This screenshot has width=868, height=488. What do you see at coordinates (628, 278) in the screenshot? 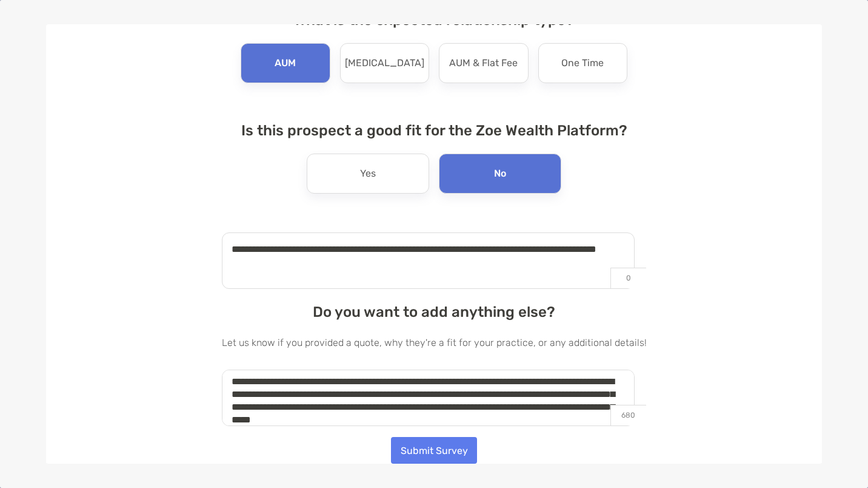
I see `p: 0` at bounding box center [628, 278].